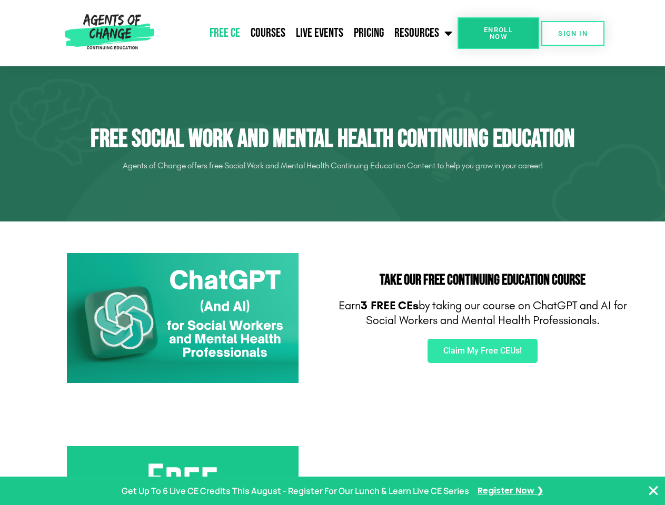 This screenshot has width=665, height=505. I want to click on span: SIGN IN, so click(573, 33).